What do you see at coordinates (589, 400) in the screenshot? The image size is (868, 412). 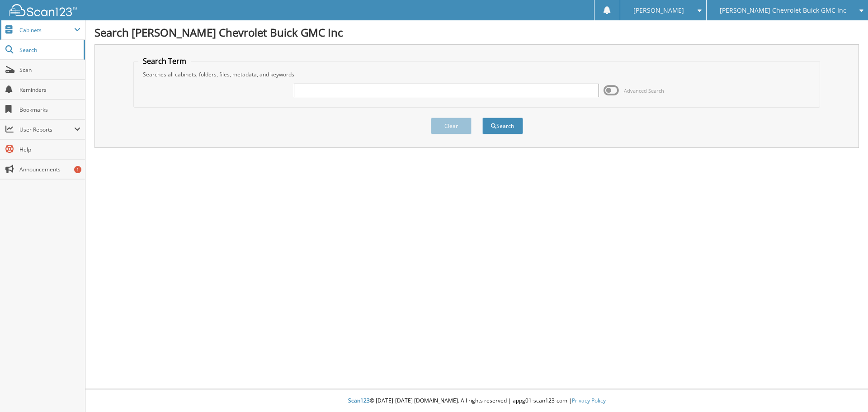 I see `a: Privacy Policy` at bounding box center [589, 400].